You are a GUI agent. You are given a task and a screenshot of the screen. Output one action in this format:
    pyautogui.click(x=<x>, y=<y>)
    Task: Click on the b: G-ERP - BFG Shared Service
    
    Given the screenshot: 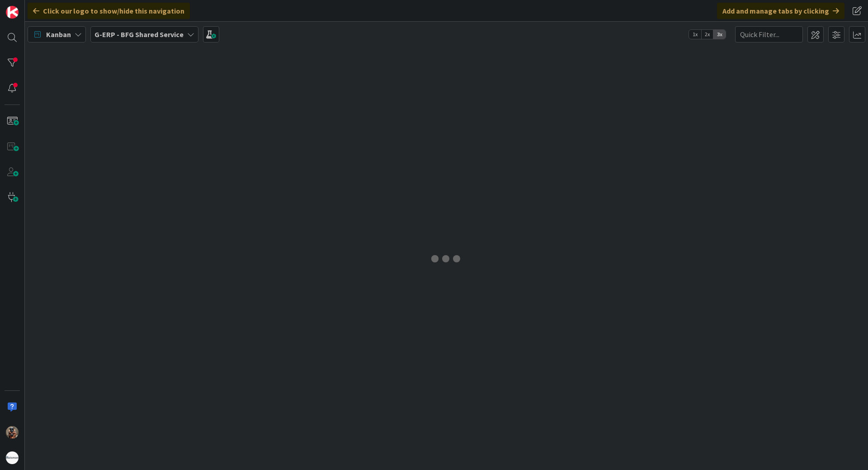 What is the action you would take?
    pyautogui.click(x=139, y=34)
    